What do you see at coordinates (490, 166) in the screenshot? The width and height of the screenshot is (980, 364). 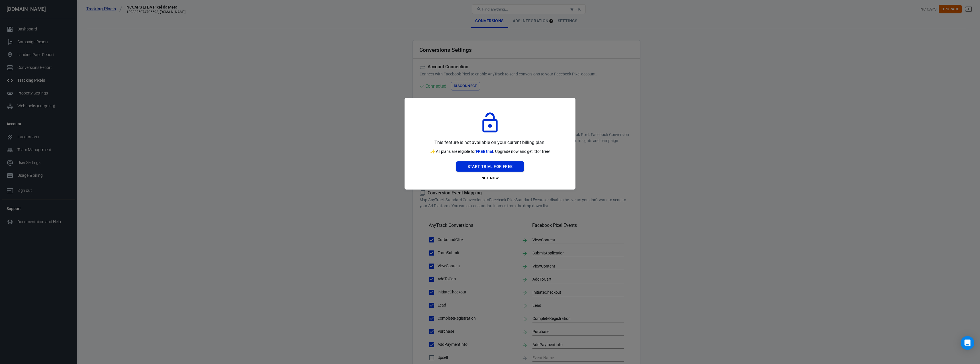 I see `button: Start Trial For Free` at bounding box center [490, 166].